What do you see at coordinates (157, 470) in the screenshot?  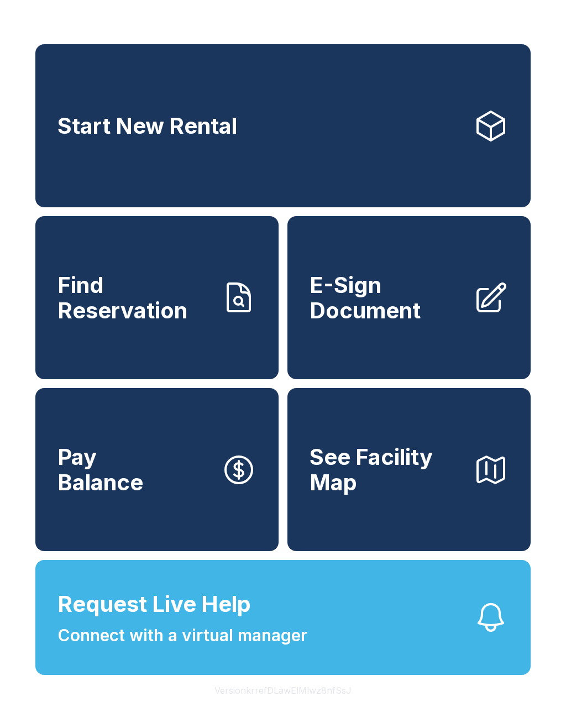 I see `button: PayBalance` at bounding box center [157, 470].